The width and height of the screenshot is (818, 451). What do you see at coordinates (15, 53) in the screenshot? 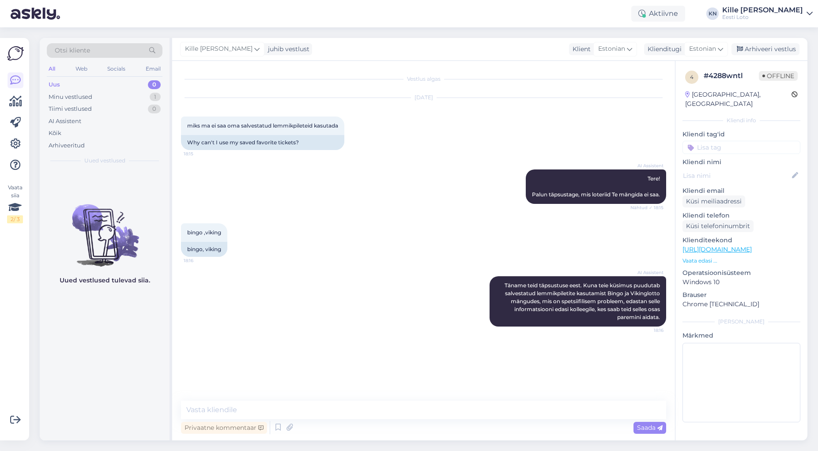
I see `img: Askly Logo` at bounding box center [15, 53].